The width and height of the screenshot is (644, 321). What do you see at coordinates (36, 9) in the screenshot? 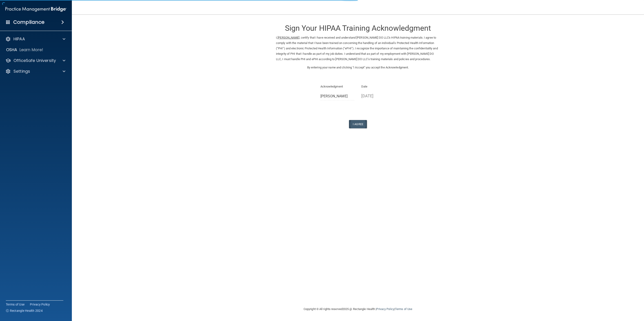
I see `img: PMB logo` at bounding box center [36, 9].